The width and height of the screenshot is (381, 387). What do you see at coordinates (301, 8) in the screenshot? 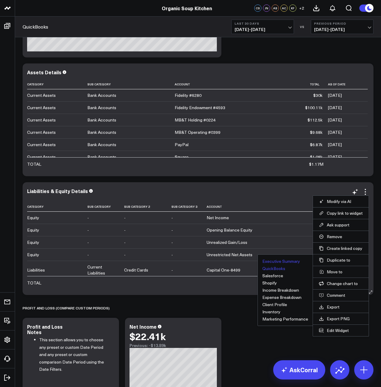
I see `button: +2` at bounding box center [301, 8].